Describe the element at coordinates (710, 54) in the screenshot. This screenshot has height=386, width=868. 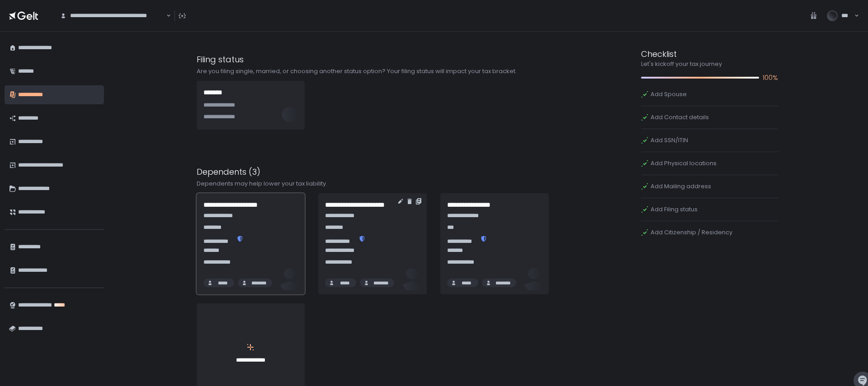
I see `div: Checklist` at that location.